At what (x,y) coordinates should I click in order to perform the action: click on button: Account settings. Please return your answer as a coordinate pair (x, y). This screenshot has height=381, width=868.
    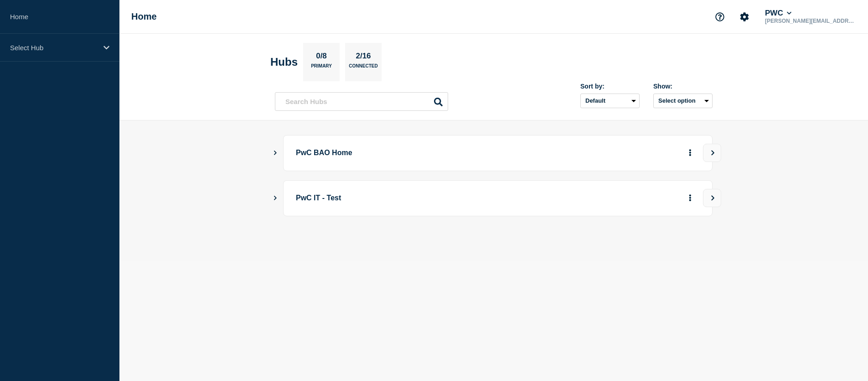
    Looking at the image, I should click on (744, 17).